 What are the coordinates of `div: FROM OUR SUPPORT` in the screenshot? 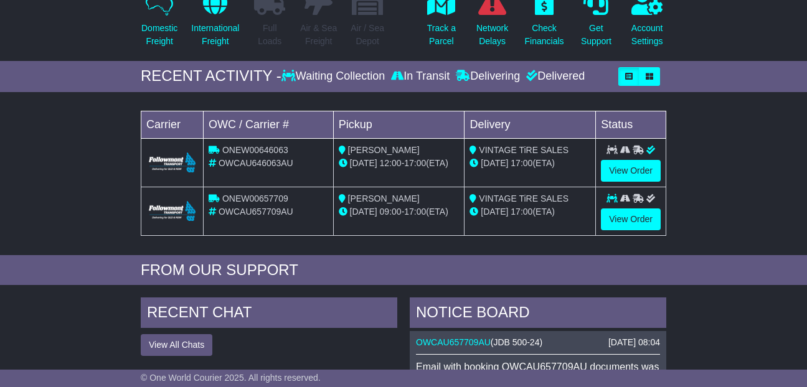 It's located at (404, 270).